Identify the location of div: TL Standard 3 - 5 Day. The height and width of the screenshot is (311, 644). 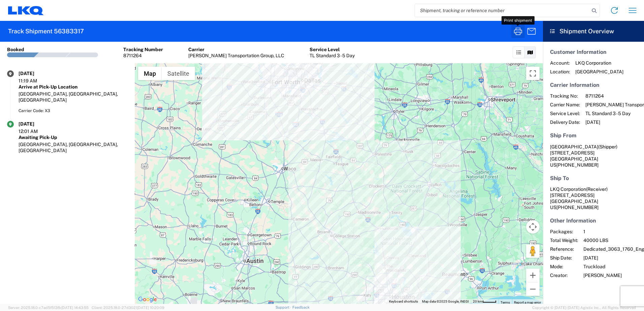
(332, 55).